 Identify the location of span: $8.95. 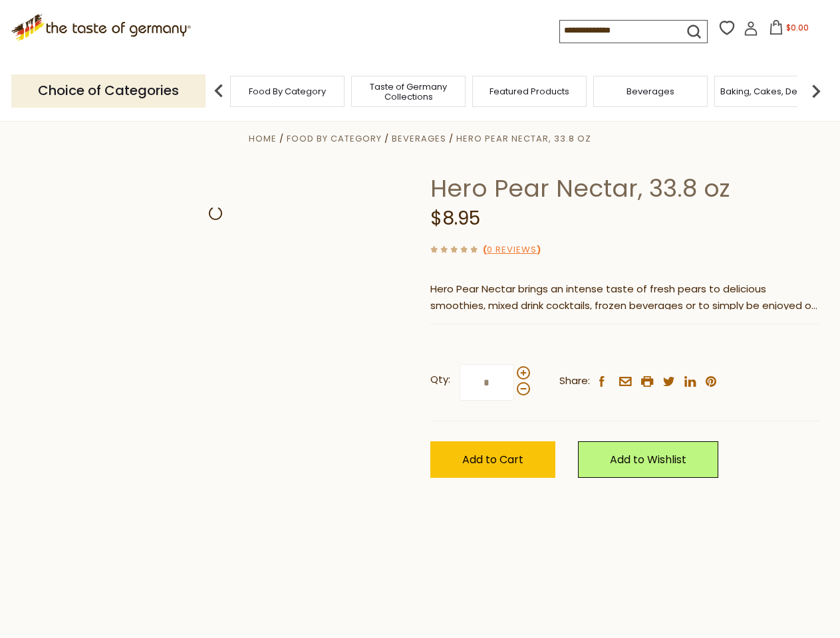
(455, 218).